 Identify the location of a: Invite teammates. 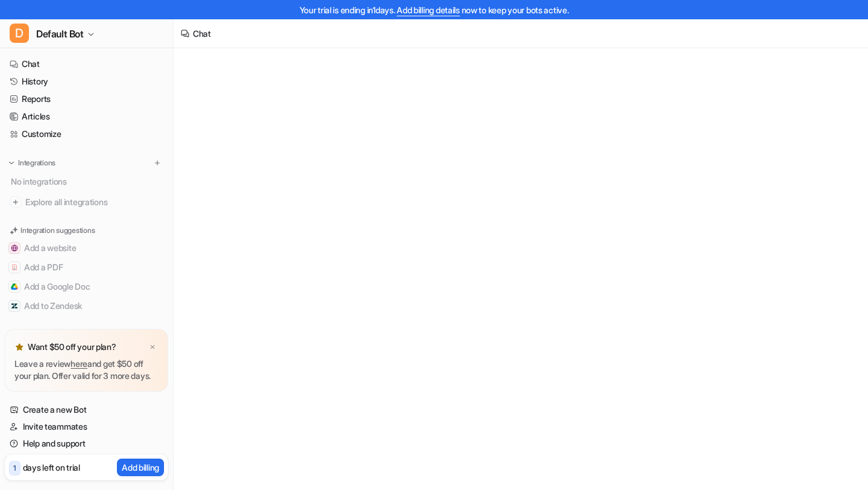
(87, 426).